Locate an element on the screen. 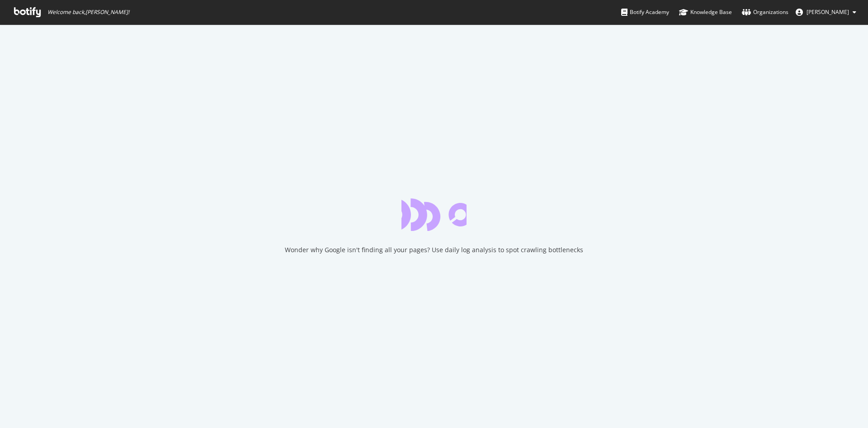  div: animation is located at coordinates (434, 215).